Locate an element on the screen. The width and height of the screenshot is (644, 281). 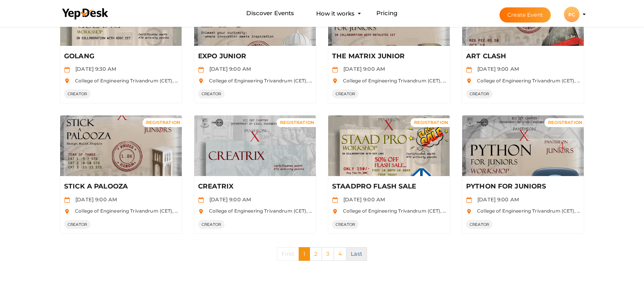
a: 2 is located at coordinates (316, 254).